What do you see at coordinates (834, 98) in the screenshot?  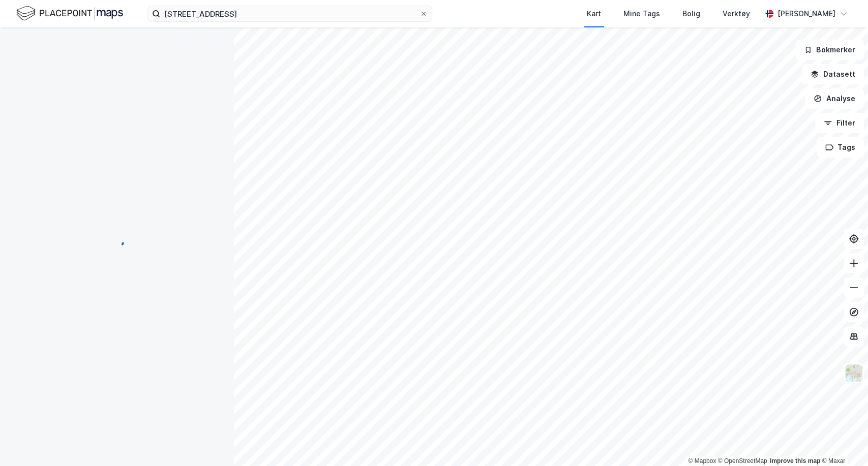 I see `button: Analyse` at bounding box center [834, 98].